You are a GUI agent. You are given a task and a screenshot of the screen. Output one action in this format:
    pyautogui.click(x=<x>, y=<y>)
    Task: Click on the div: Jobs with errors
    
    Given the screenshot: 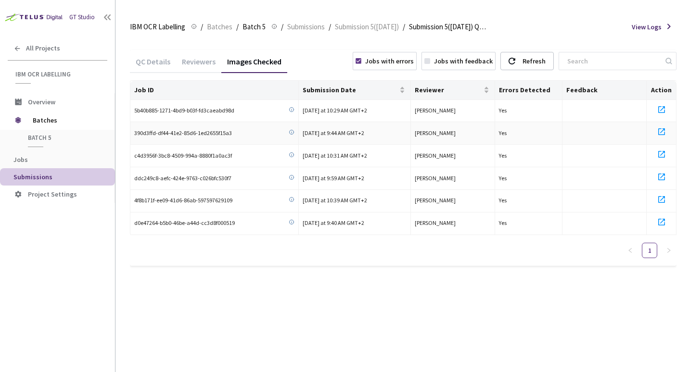 What is the action you would take?
    pyautogui.click(x=389, y=61)
    